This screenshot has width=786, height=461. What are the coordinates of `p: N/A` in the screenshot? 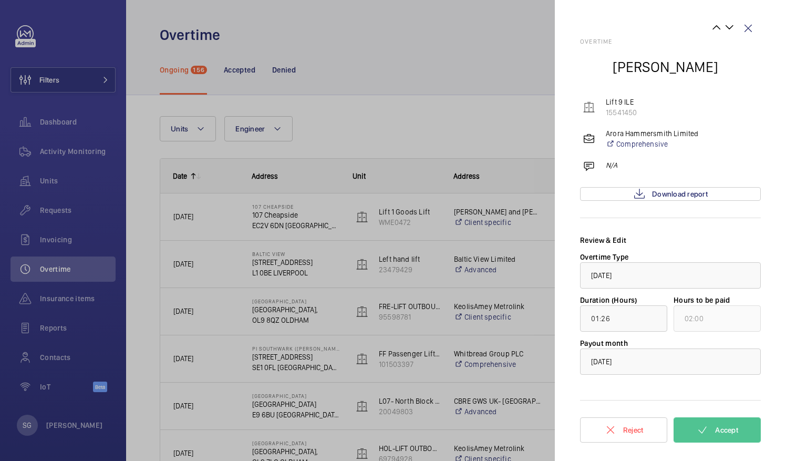 It's located at (612, 165).